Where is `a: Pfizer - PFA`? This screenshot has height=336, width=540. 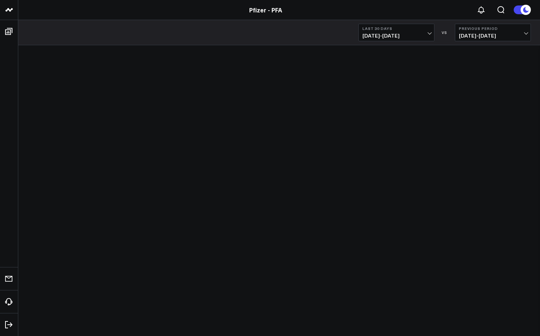
a: Pfizer - PFA is located at coordinates (265, 10).